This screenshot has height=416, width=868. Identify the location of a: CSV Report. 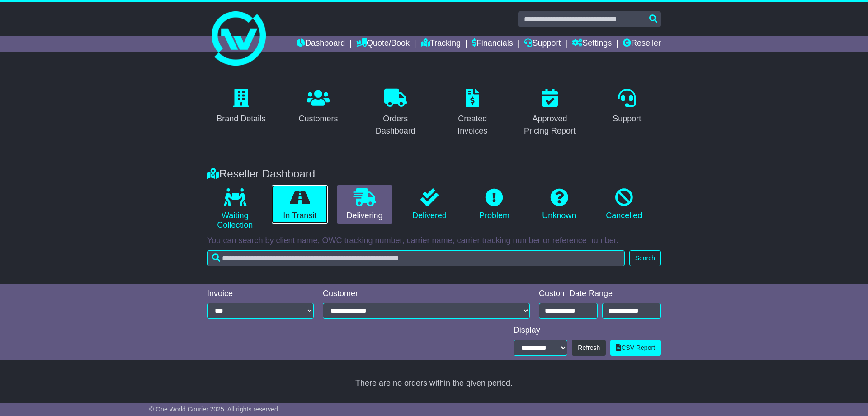
(635, 347).